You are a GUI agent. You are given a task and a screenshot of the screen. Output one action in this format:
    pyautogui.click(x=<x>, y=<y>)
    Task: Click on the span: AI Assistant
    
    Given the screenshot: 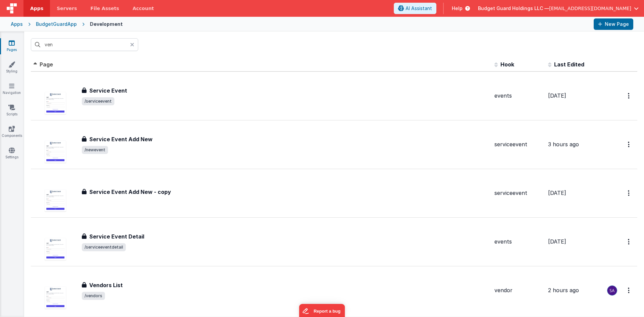 What is the action you would take?
    pyautogui.click(x=419, y=9)
    